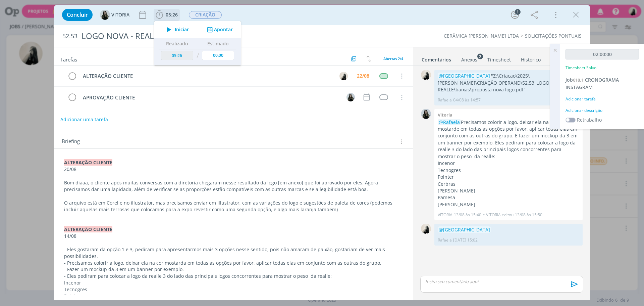 The width and height of the screenshot is (644, 306). What do you see at coordinates (602, 99) in the screenshot?
I see `div: Adicionar tarefa` at bounding box center [602, 99].